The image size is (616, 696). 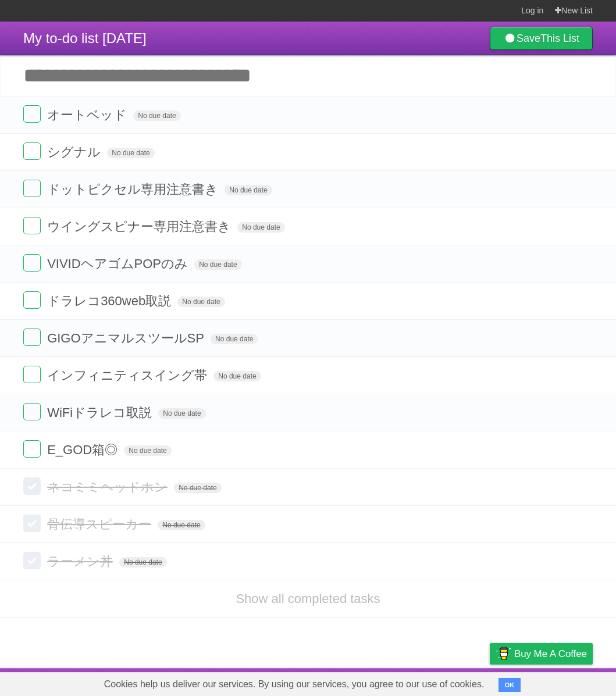 I want to click on span: Buy me a coffee, so click(x=550, y=654).